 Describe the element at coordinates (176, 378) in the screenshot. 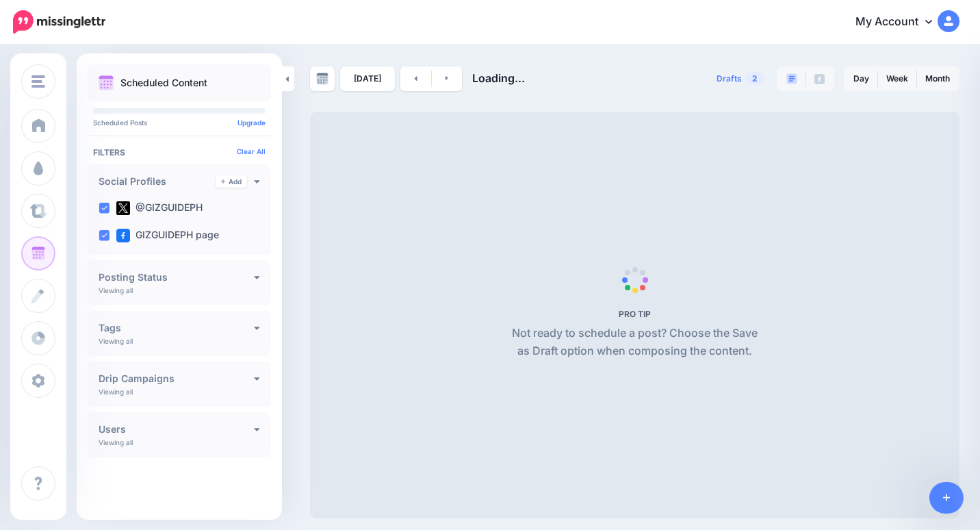

I see `h4: Drip Campaigns` at that location.